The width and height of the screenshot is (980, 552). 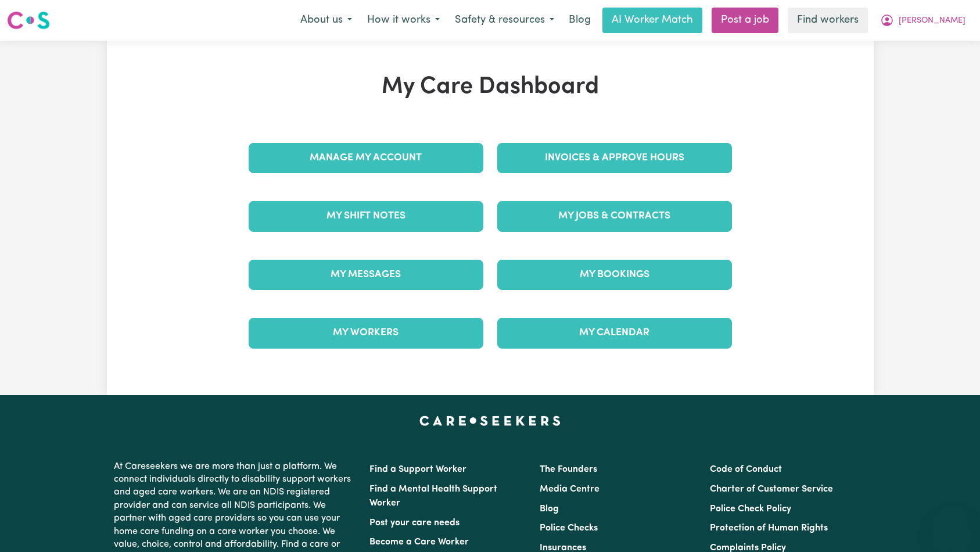 I want to click on a: Find workers, so click(x=828, y=21).